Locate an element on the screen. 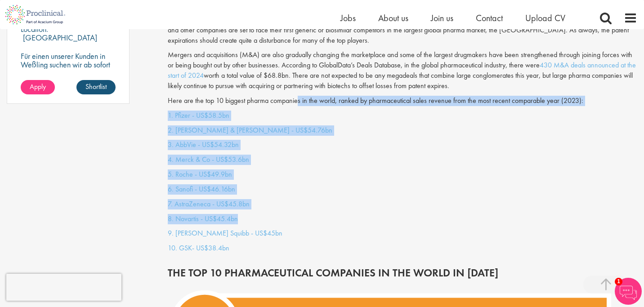 This screenshot has width=644, height=307. p: Für einen unserer Kunden in Weßling suchen wir ab sofort einen Senior Electronics Engineer Avioni... is located at coordinates (68, 73).